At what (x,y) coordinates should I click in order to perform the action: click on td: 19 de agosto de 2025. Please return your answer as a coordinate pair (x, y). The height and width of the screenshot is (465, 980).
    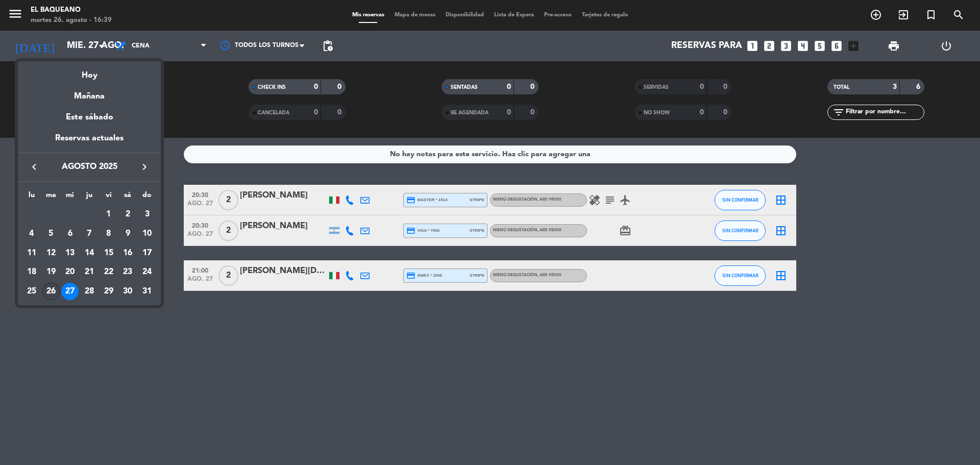
    Looking at the image, I should click on (51, 272).